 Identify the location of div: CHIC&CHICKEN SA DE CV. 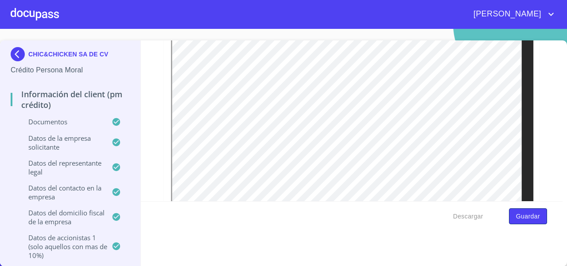
(70, 56).